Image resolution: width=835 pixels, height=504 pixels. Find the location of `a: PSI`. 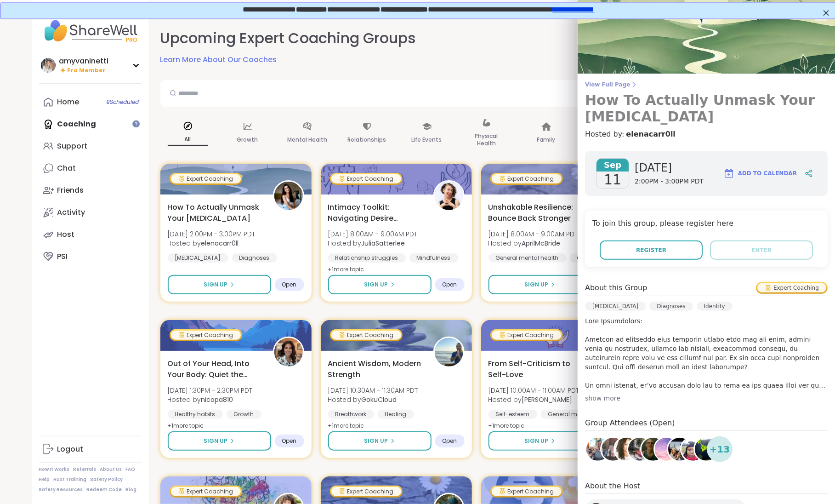

a: PSI is located at coordinates (90, 256).